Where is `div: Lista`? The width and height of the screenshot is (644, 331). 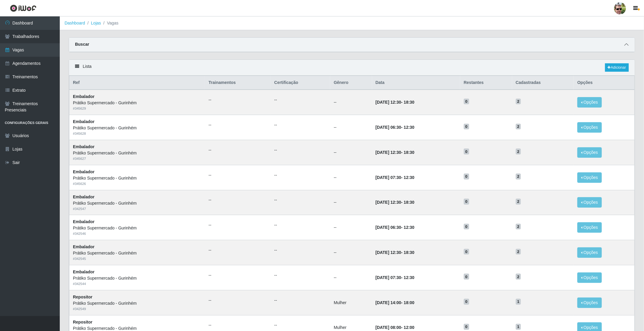 div: Lista is located at coordinates (352, 68).